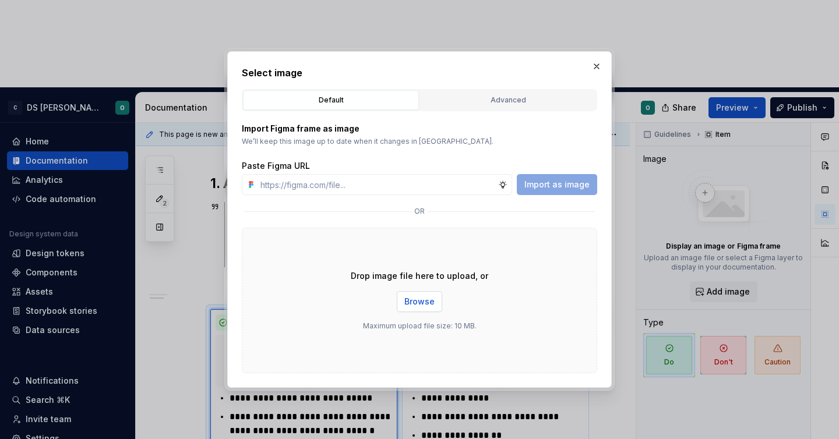 This screenshot has height=439, width=839. Describe the element at coordinates (276, 166) in the screenshot. I see `label: Paste Figma URL` at that location.